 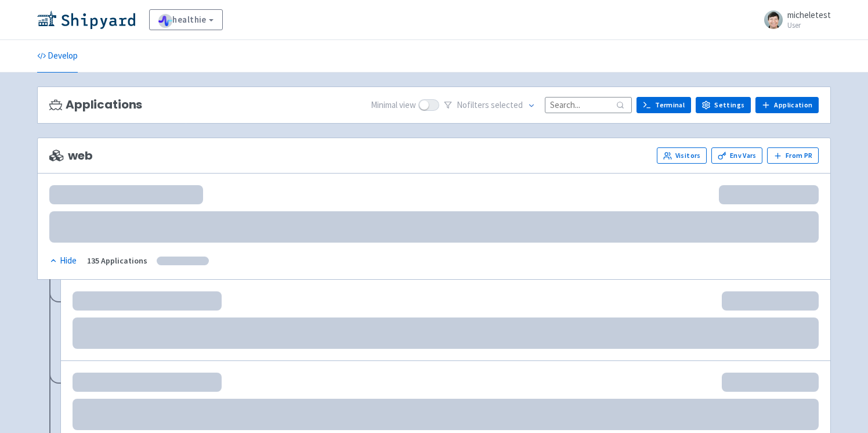 What do you see at coordinates (393, 105) in the screenshot?
I see `span: Minimal view` at bounding box center [393, 105].